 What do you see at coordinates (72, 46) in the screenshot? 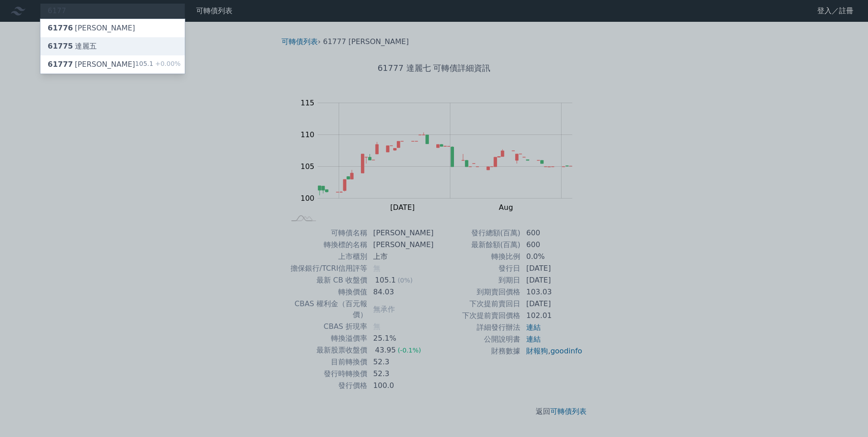
I see `div: 達麗五` at bounding box center [72, 46].